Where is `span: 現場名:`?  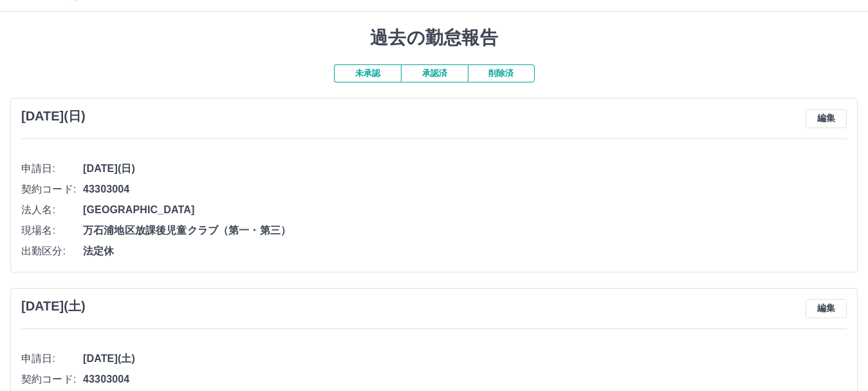 span: 現場名: is located at coordinates (52, 231).